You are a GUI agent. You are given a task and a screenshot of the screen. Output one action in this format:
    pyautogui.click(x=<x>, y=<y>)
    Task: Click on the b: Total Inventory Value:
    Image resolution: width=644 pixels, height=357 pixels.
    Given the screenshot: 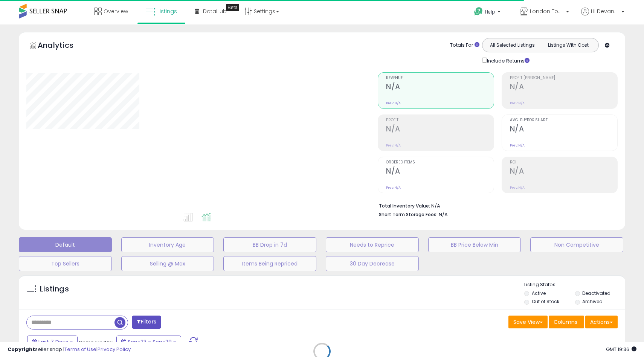 What is the action you would take?
    pyautogui.click(x=405, y=205)
    